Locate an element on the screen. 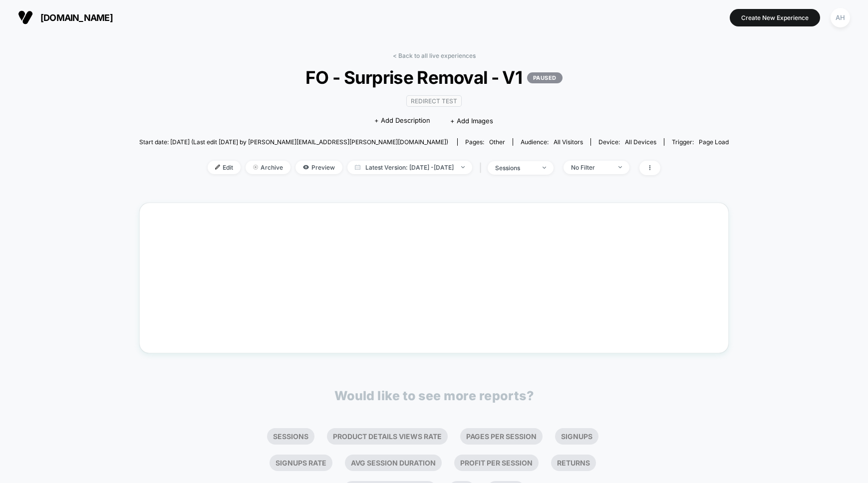 Image resolution: width=868 pixels, height=483 pixels. li: Product Details Views Rate is located at coordinates (387, 436).